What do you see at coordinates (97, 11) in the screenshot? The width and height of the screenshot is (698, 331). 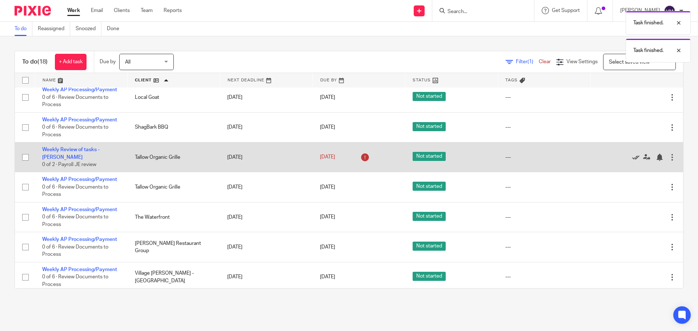 I see `a: Email` at bounding box center [97, 11].